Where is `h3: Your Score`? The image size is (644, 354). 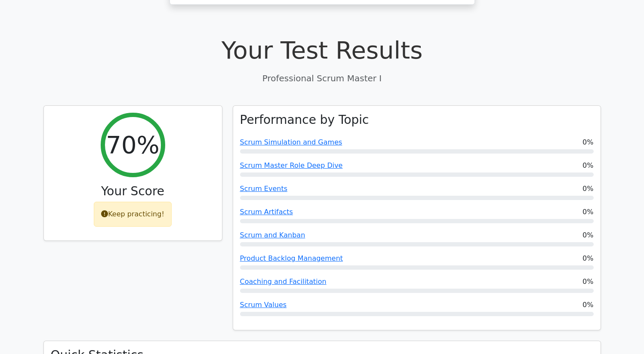
h3: Your Score is located at coordinates (133, 191).